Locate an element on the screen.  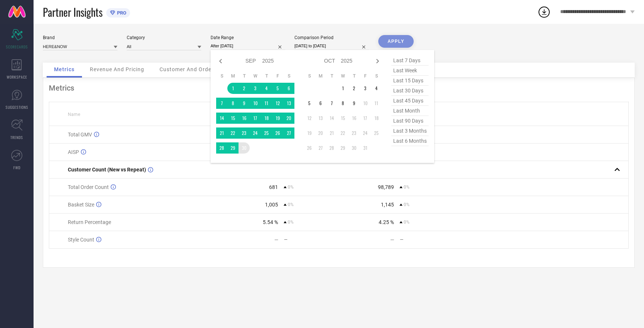
td: Thu Sep 25 2025 is located at coordinates (266, 133).